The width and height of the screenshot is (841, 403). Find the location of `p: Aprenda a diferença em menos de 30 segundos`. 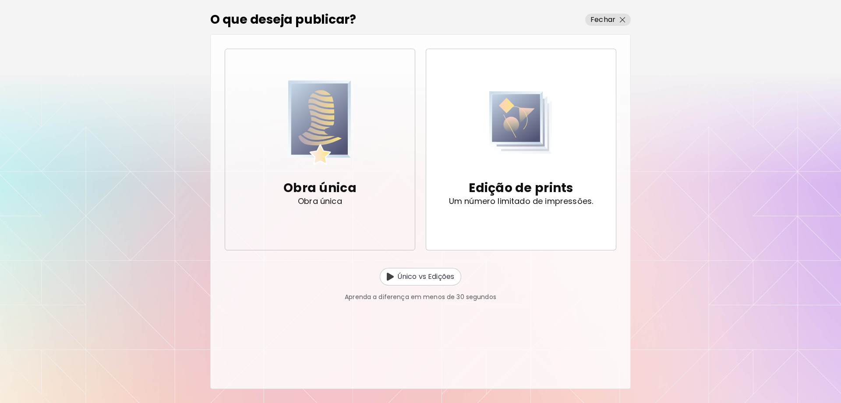

p: Aprenda a diferença em menos de 30 segundos is located at coordinates (421, 297).